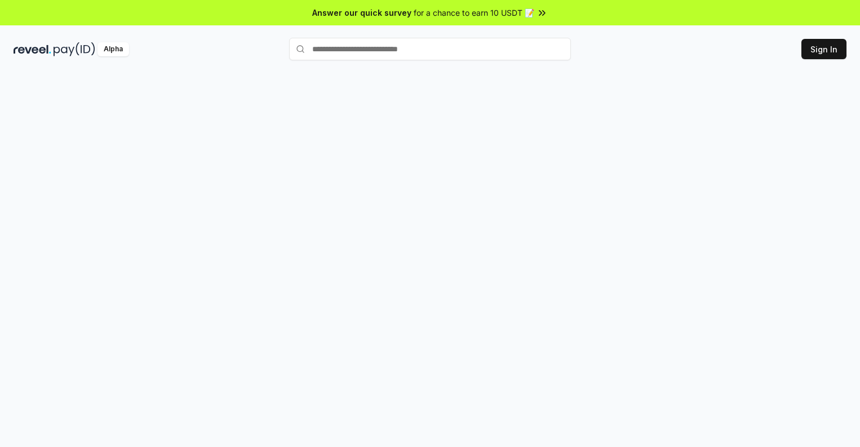 This screenshot has width=860, height=447. What do you see at coordinates (113, 49) in the screenshot?
I see `div: Alpha` at bounding box center [113, 49].